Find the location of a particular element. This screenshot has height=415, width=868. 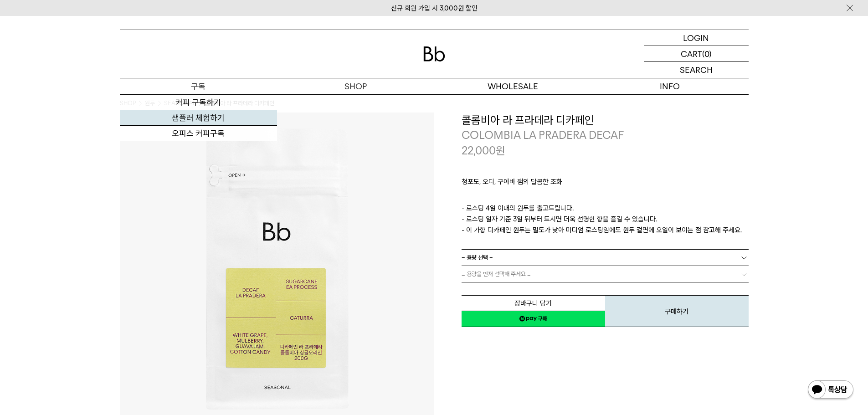

p: COLOMBIA LA PRADERA DECAF is located at coordinates (605, 136).